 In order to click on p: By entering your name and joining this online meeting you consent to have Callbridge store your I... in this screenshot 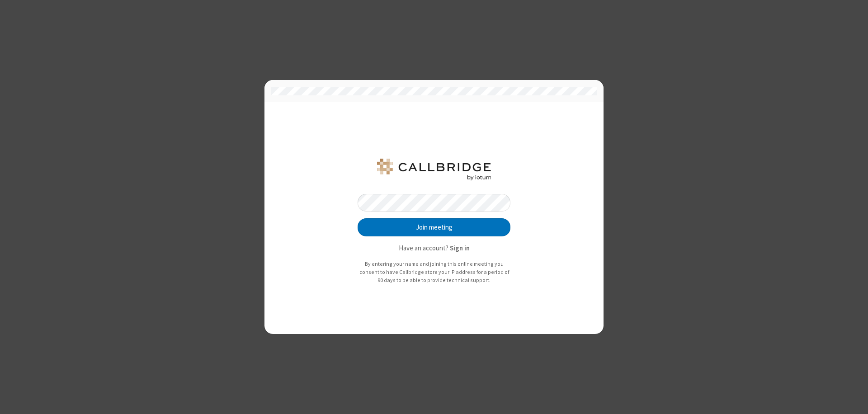, I will do `click(434, 272)`.